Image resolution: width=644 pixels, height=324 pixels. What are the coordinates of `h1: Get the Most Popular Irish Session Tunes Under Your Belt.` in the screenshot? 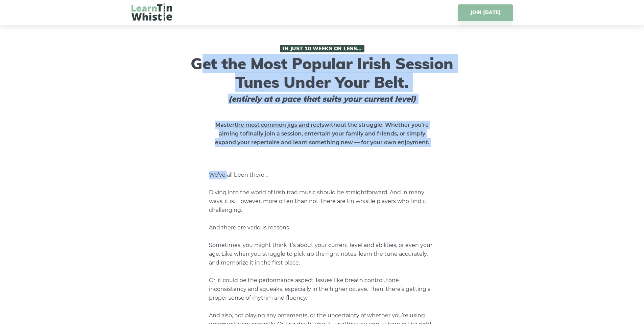 It's located at (322, 74).